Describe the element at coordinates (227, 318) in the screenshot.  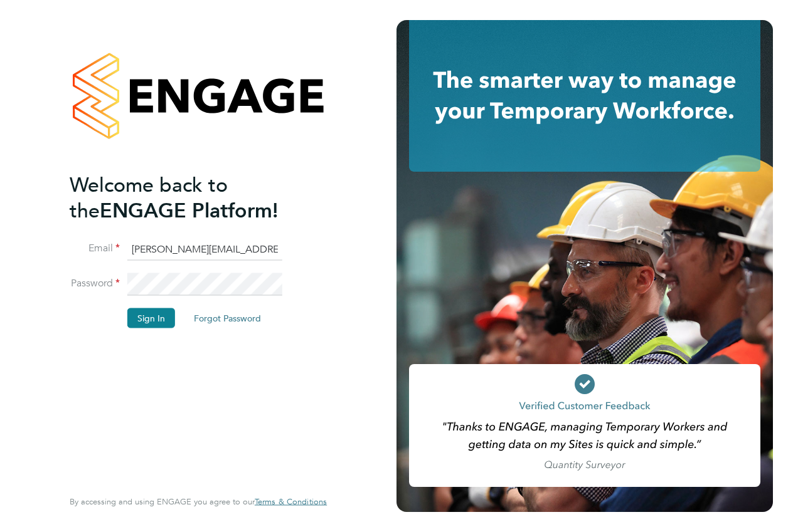
I see `button: Forgot Password` at that location.